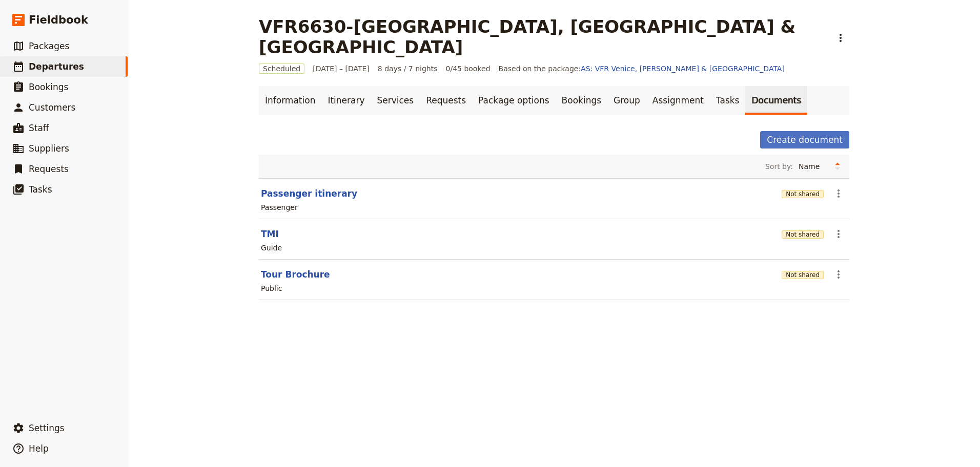 This screenshot has height=467, width=980. Describe the element at coordinates (269, 234) in the screenshot. I see `button: TMI` at that location.